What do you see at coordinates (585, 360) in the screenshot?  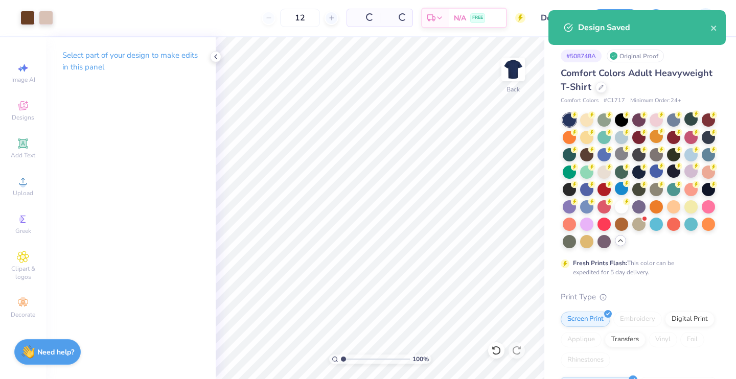 I see `div: Rhinestones` at bounding box center [585, 360].